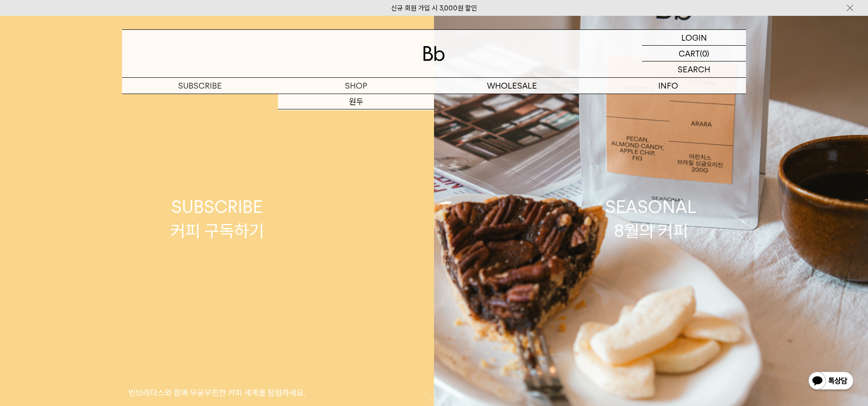 The width and height of the screenshot is (868, 406). Describe the element at coordinates (200, 86) in the screenshot. I see `p: SUBSCRIBE` at that location.